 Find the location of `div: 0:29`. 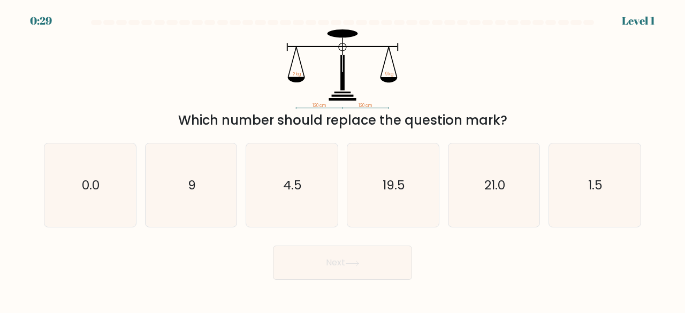

div: 0:29 is located at coordinates (41, 21).